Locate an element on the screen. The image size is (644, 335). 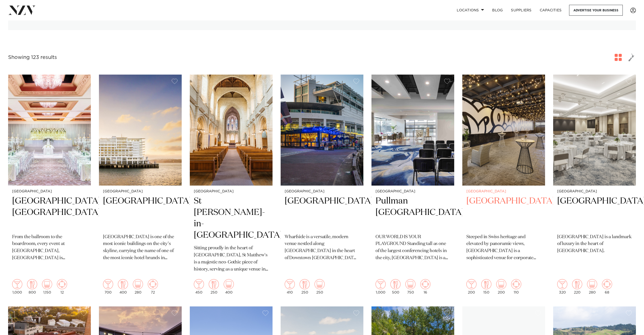
div: 72 is located at coordinates (153, 287).